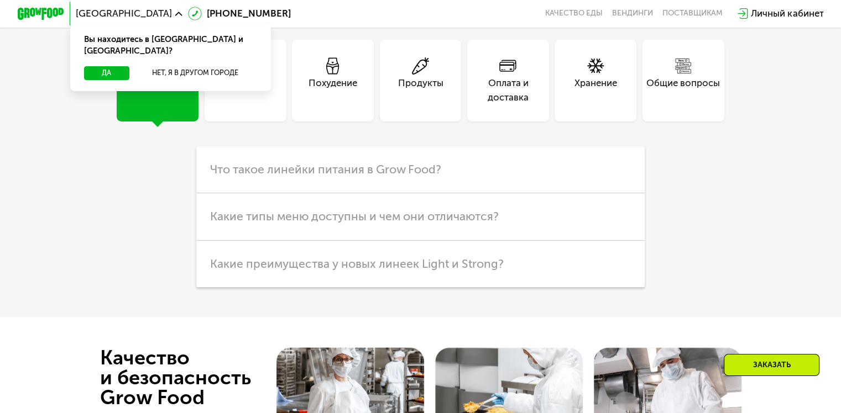 The image size is (841, 413). What do you see at coordinates (683, 90) in the screenshot?
I see `div: Общие вопросы` at bounding box center [683, 90].